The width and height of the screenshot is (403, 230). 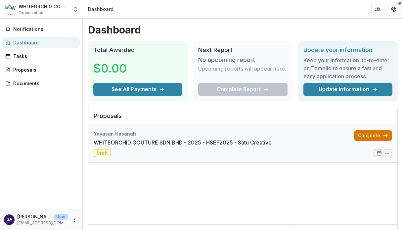 I want to click on span: Organization, so click(x=31, y=13).